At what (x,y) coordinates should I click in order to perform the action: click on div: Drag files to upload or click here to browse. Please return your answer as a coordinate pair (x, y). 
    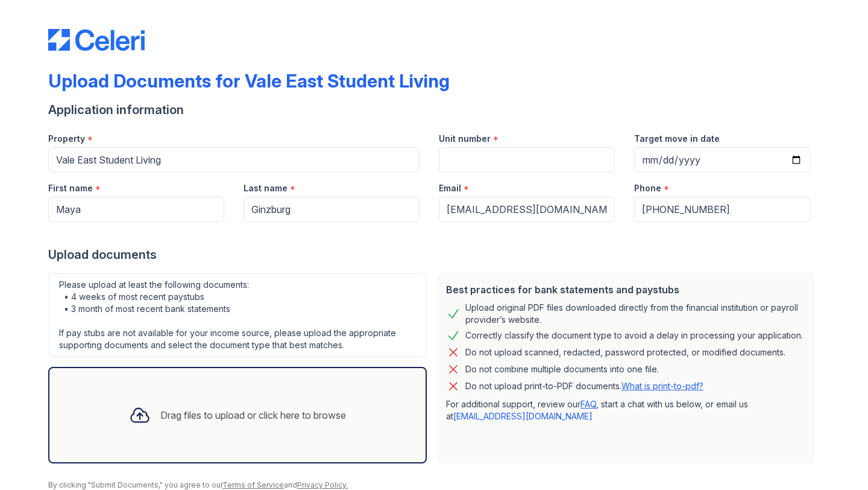
    Looking at the image, I should click on (253, 415).